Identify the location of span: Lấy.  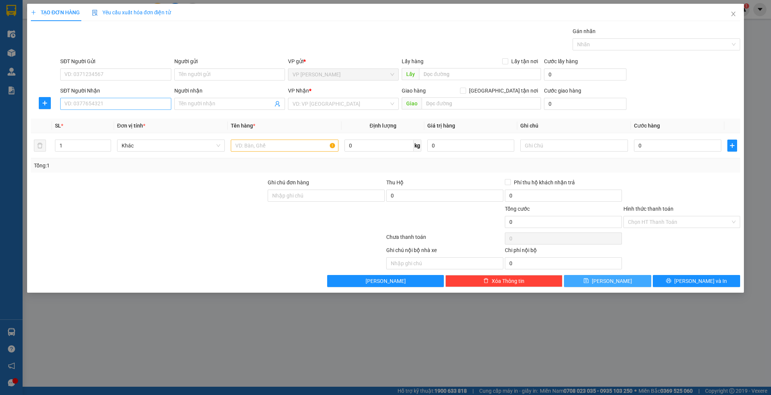
(411, 74).